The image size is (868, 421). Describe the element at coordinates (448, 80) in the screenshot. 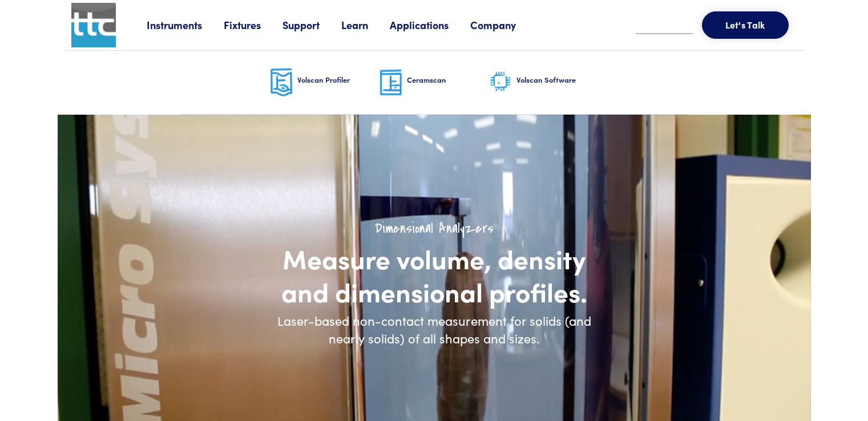

I see `h6: Ceramscan` at that location.